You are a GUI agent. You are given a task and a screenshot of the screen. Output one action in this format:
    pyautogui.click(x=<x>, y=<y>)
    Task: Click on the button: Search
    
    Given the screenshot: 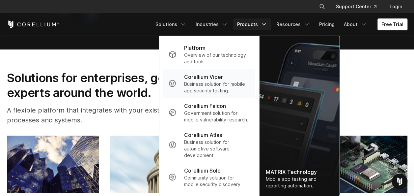 What is the action you would take?
    pyautogui.click(x=322, y=7)
    